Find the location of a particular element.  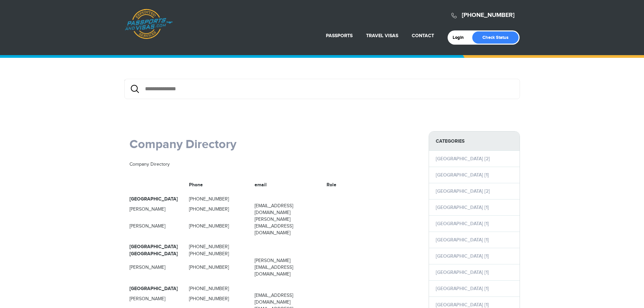

a: Travel Visas is located at coordinates (382, 36).